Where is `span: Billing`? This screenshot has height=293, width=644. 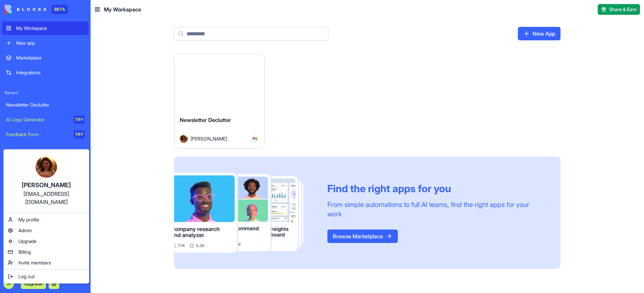 span: Billing is located at coordinates (25, 252).